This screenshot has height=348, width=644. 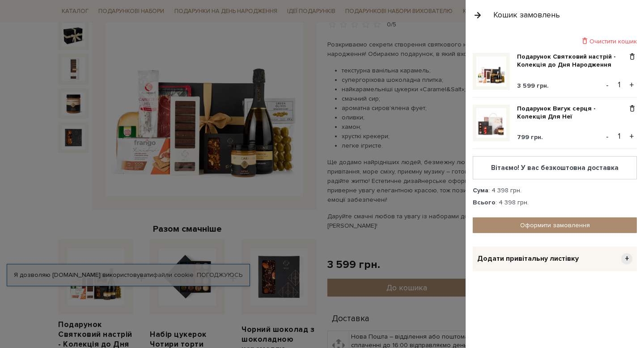 What do you see at coordinates (572, 61) in the screenshot?
I see `a: Подарунок Святковий настрій - Колекція до Дня Народження` at bounding box center [572, 61].